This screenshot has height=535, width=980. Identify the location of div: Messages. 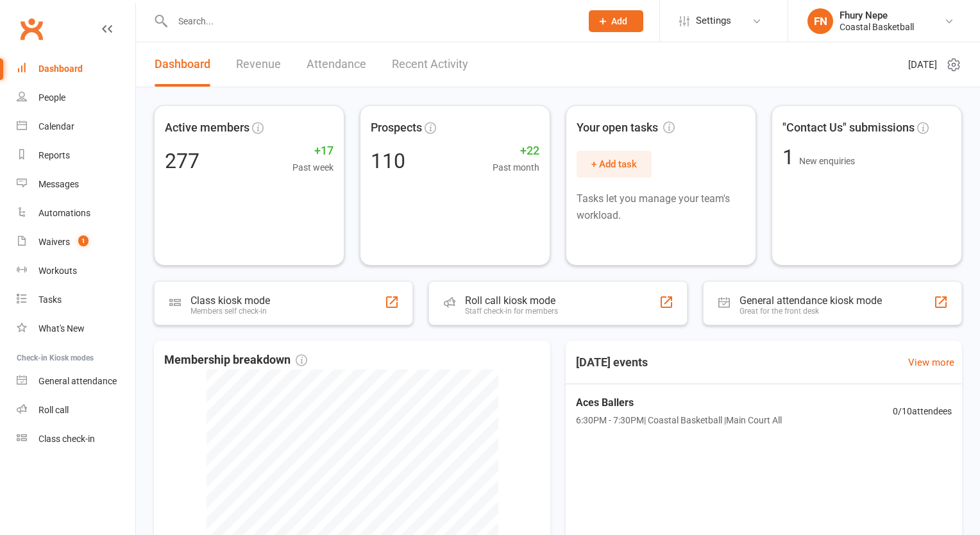
(58, 184).